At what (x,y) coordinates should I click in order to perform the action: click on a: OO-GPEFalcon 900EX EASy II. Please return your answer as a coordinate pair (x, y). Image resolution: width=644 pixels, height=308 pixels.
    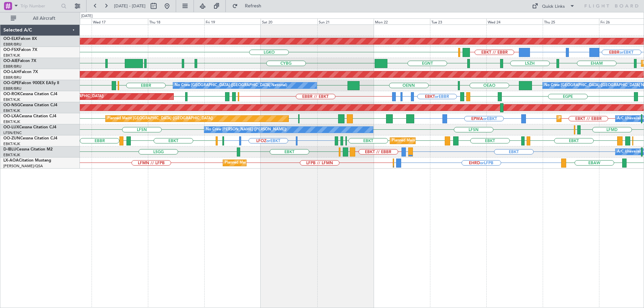
    Looking at the image, I should click on (31, 83).